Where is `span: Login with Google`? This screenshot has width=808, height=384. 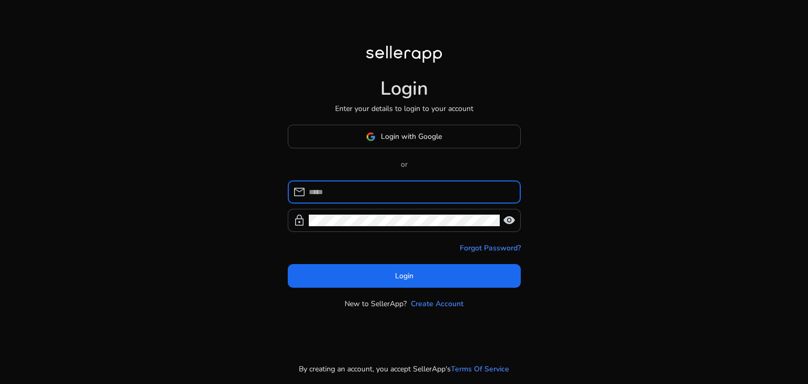 span: Login with Google is located at coordinates (411, 136).